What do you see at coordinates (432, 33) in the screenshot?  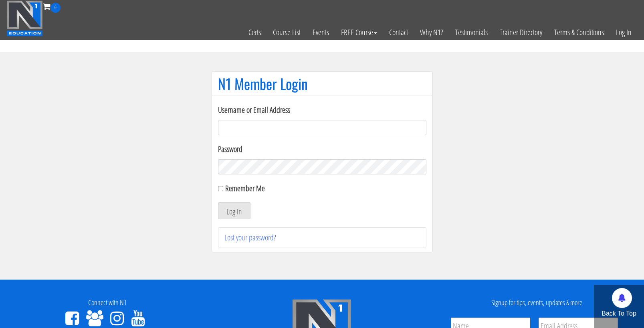 I see `a: Why N1?` at bounding box center [432, 33].